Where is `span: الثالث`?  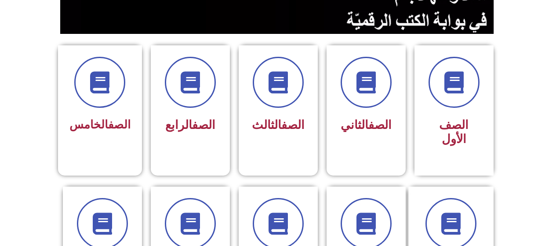
span: الثالث is located at coordinates (278, 125).